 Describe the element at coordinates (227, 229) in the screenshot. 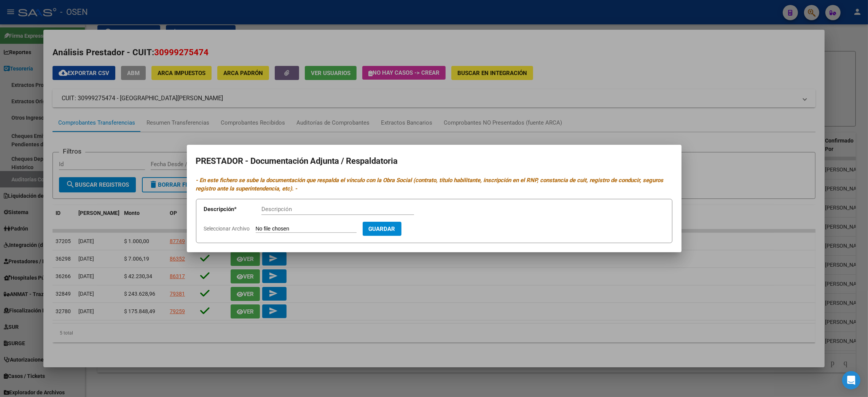

I see `span: Seleccionar Archivo` at that location.